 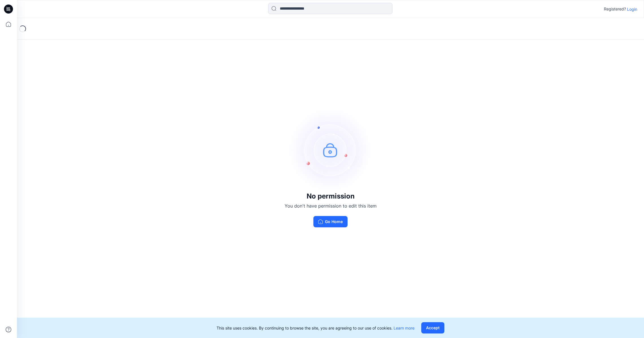 I want to click on a: Learn more, so click(x=404, y=328).